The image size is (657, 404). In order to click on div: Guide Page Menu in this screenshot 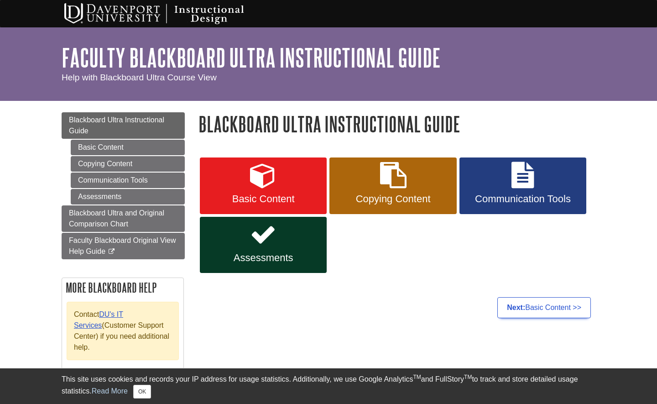, I will do `click(123, 245)`.